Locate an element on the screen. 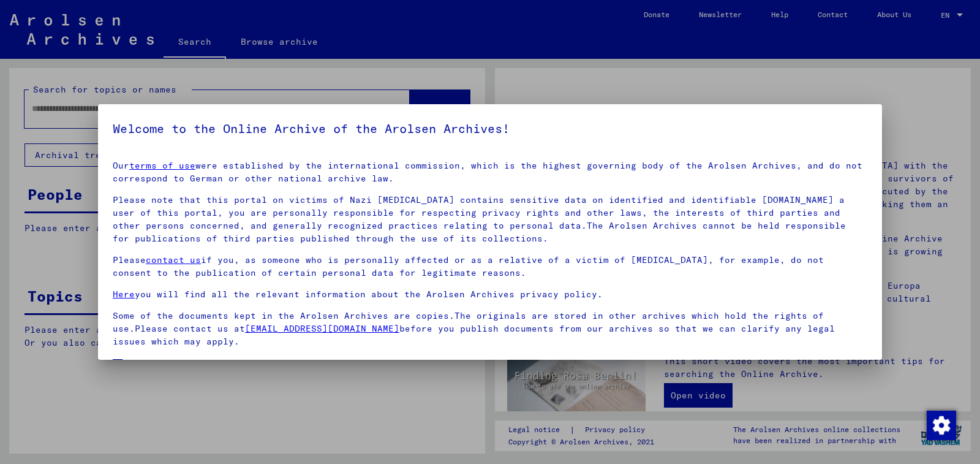 The height and width of the screenshot is (464, 980). p: Our were established by the international commission, which is the highest governing body of the ... is located at coordinates (490, 172).